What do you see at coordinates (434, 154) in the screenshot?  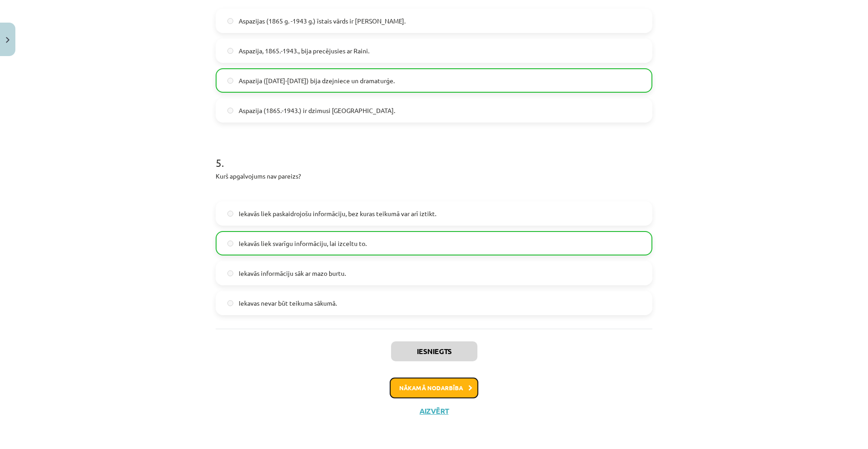 I see `h1: 5 .` at bounding box center [434, 154].